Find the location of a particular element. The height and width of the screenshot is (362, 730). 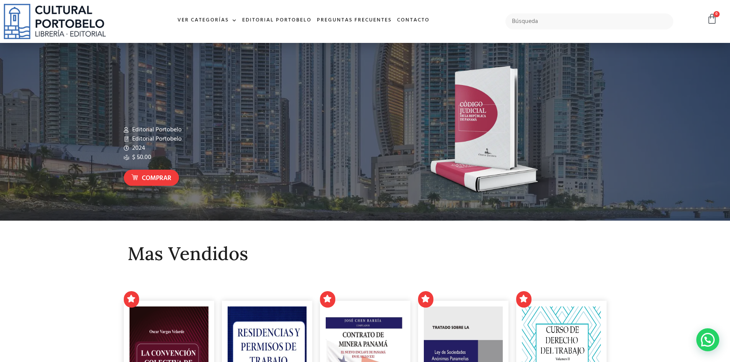

span: $ 50.00 is located at coordinates (141, 158).